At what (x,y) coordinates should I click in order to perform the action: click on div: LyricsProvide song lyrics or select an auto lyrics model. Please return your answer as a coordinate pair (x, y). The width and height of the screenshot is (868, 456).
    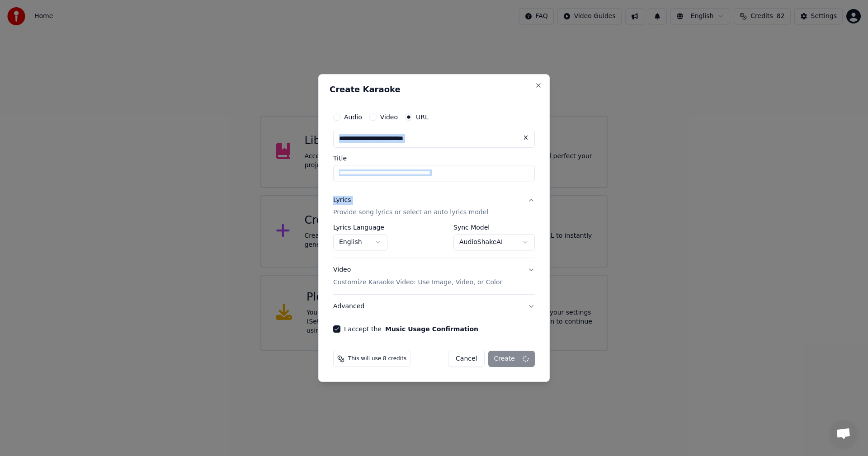
    Looking at the image, I should click on (434, 242).